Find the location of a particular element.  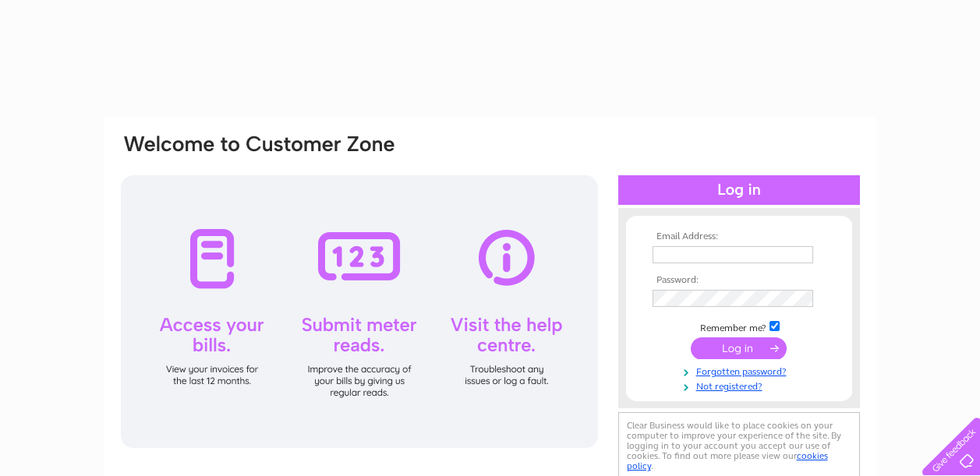

th: Email Address: is located at coordinates (739, 237).